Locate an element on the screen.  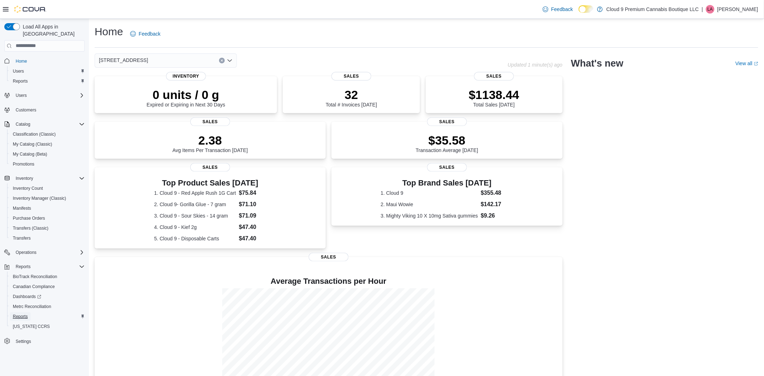
a: Users is located at coordinates (18, 71).